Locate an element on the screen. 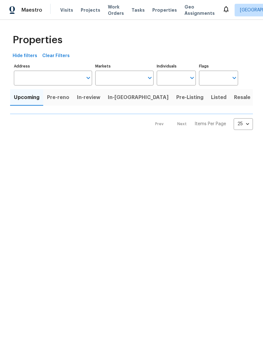  span: Resale is located at coordinates (242, 98).